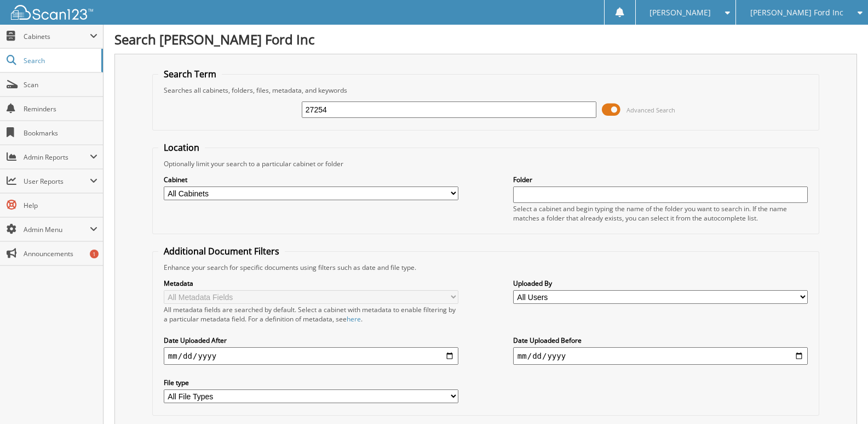 This screenshot has width=868, height=424. I want to click on legend: Additional Document Filters, so click(222, 251).